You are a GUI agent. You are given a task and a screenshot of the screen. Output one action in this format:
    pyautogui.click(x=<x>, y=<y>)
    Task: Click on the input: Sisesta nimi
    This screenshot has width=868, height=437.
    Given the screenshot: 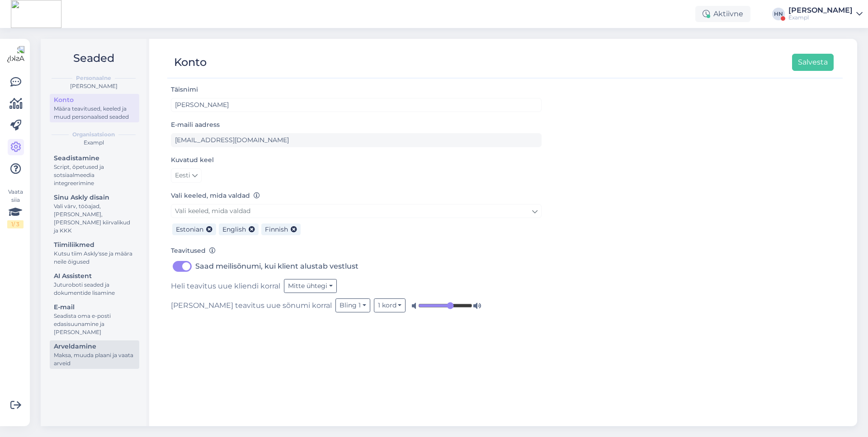 What is the action you would take?
    pyautogui.click(x=356, y=105)
    